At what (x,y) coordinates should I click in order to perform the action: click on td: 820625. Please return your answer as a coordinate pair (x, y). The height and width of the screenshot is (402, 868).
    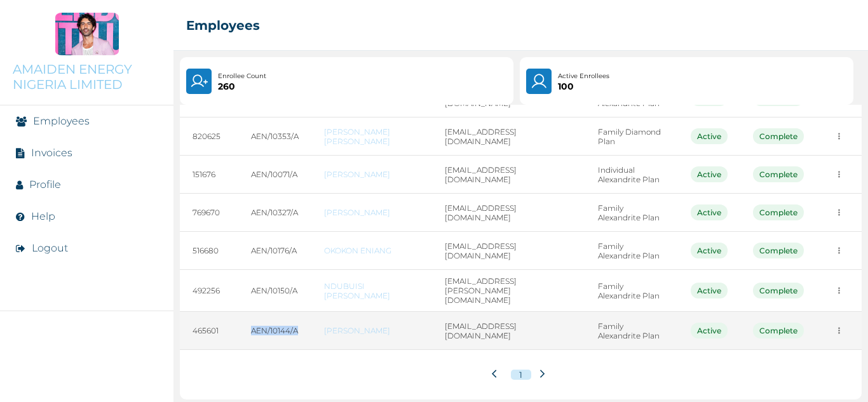
    Looking at the image, I should click on (209, 137).